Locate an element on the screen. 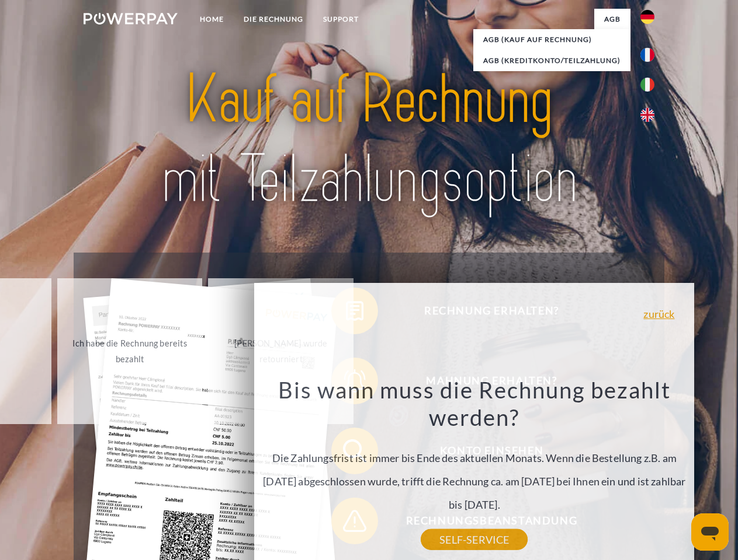 The width and height of the screenshot is (738, 560). a: agb is located at coordinates (612, 19).